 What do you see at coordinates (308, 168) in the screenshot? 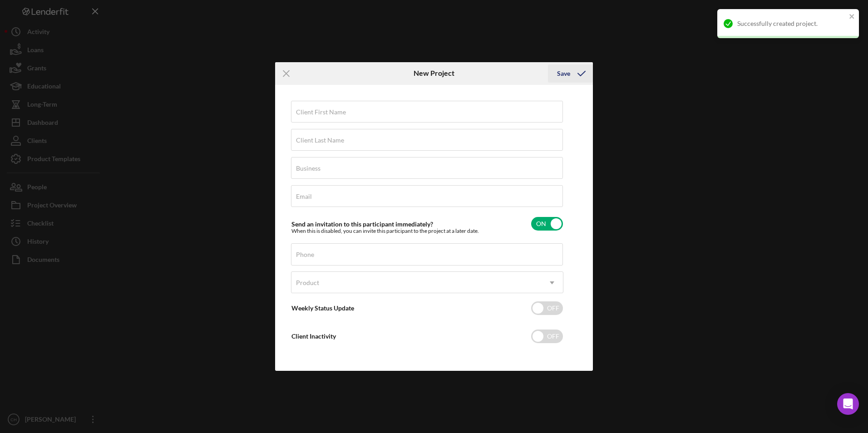
I see `label: Business` at bounding box center [308, 168].